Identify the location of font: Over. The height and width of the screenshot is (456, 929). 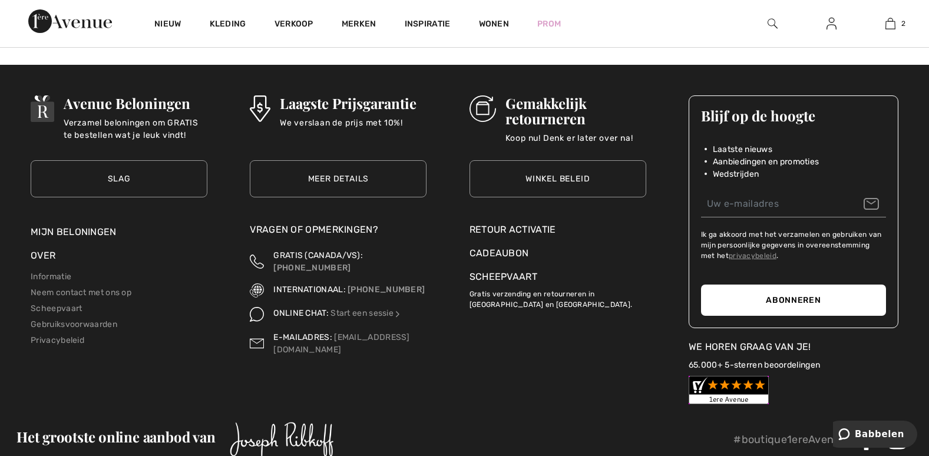
(43, 255).